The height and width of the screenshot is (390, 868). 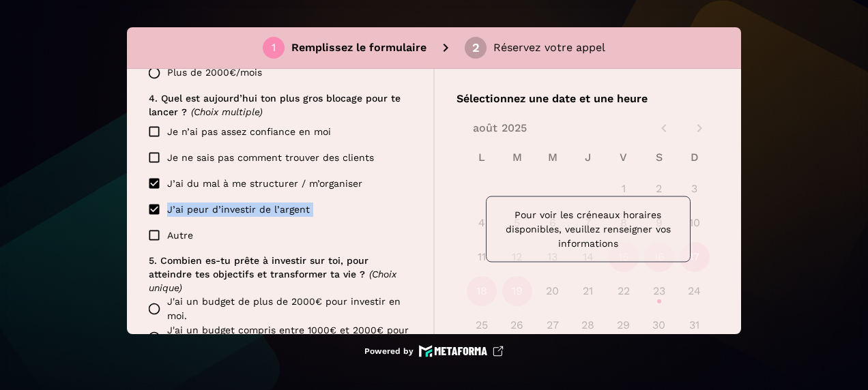 I want to click on label: J'ai un budget de plus de 2000€ pour investir en moi., so click(x=277, y=309).